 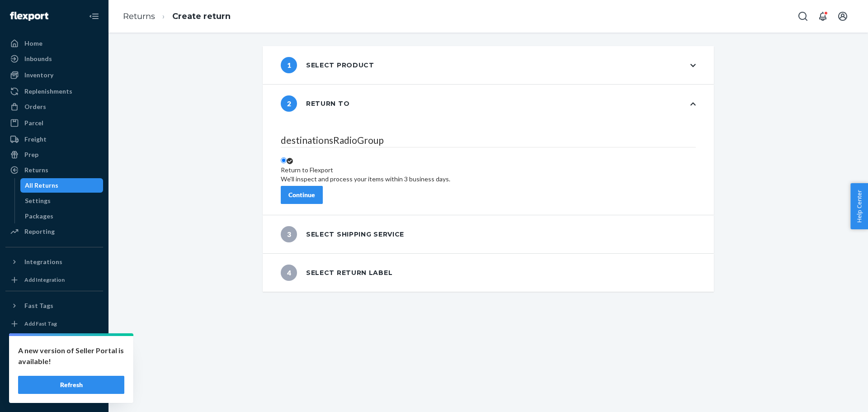 I want to click on a: Inbounds, so click(x=55, y=59).